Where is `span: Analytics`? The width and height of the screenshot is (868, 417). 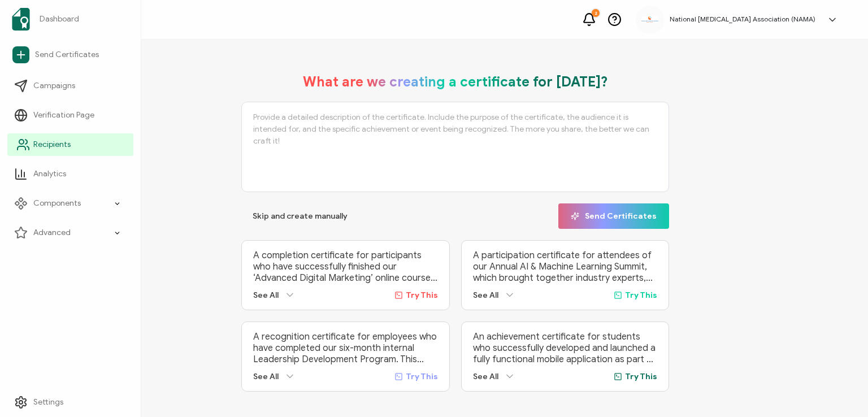
span: Analytics is located at coordinates (49, 174).